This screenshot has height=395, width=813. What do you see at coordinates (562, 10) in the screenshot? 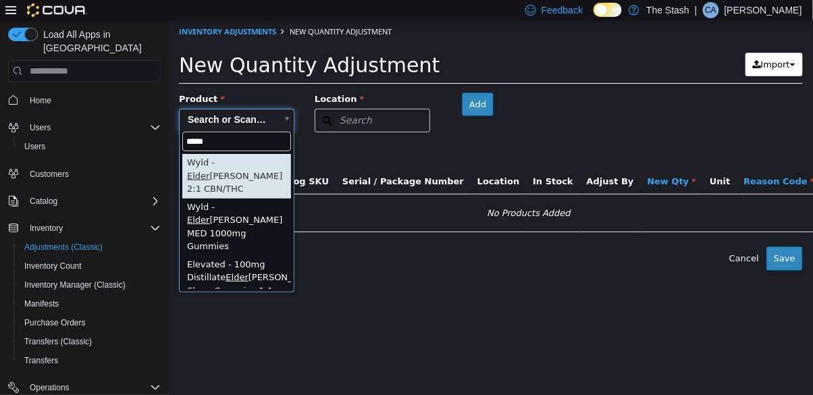
I see `span: Feedback` at bounding box center [562, 10].